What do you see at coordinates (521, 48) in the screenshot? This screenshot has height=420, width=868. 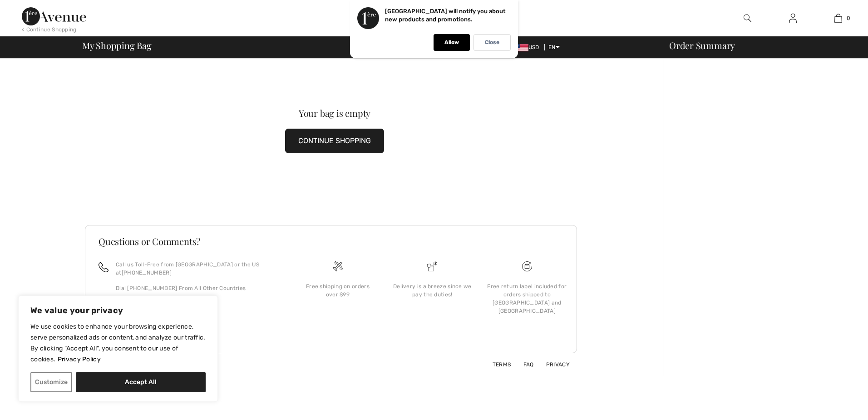 I see `img: US Dollar` at bounding box center [521, 48].